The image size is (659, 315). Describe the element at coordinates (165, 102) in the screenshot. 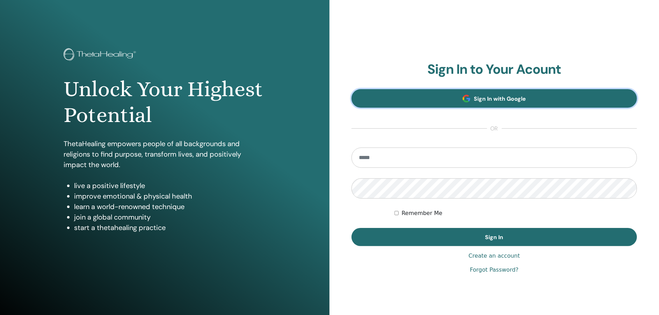

I see `h1: Unlock Your Highest Potential` at that location.